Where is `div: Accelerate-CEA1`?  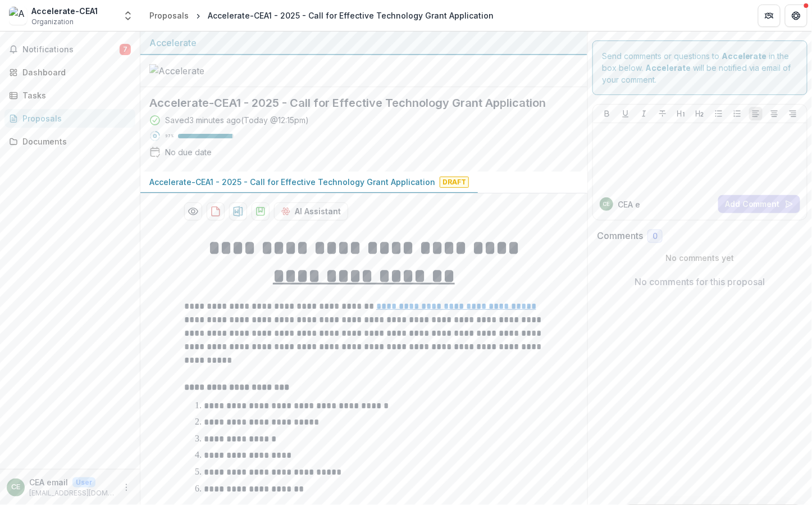 div: Accelerate-CEA1 is located at coordinates (65, 11).